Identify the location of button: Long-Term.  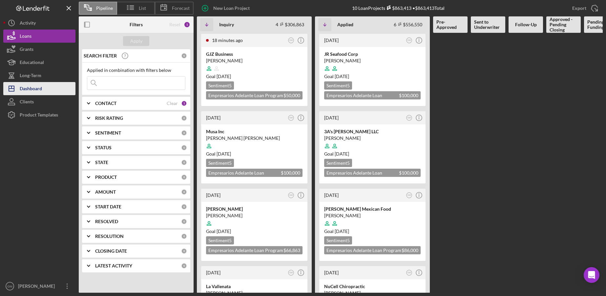
(39, 76).